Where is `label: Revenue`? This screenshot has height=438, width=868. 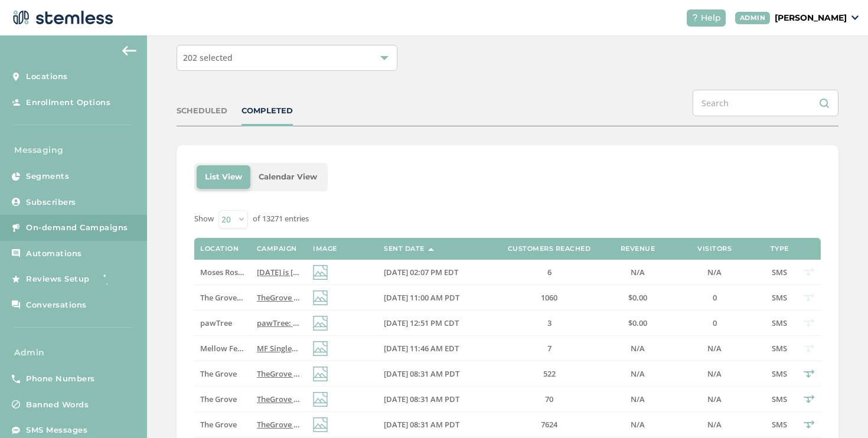
label: Revenue is located at coordinates (637, 249).